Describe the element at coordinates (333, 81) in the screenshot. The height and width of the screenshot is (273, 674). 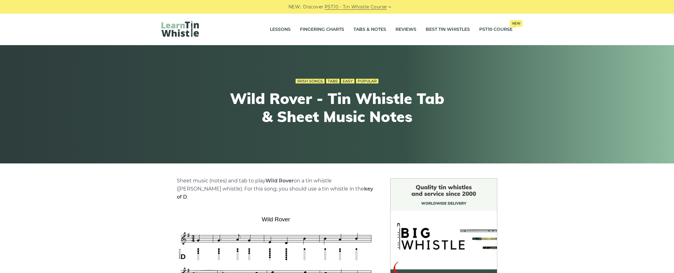
I see `a: Tabs` at that location.